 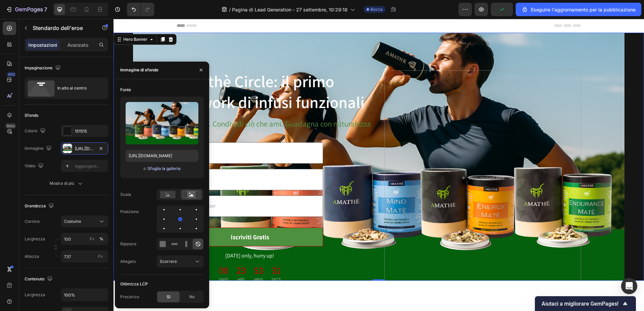 What do you see at coordinates (162, 73) in the screenshot?
I see `h2: Amathè Circle: il primo network di infusi funzionali` at bounding box center [162, 73].